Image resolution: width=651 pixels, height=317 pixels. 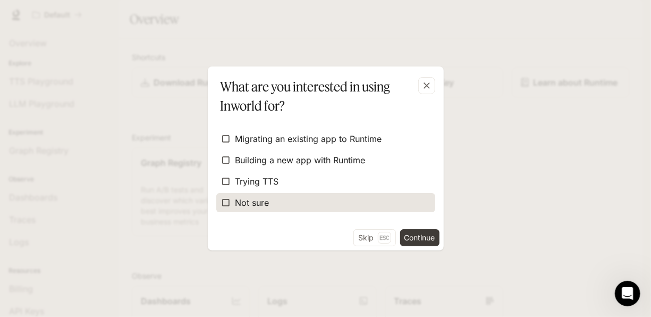 I want to click on span: Building a new app with Runtime, so click(x=300, y=160).